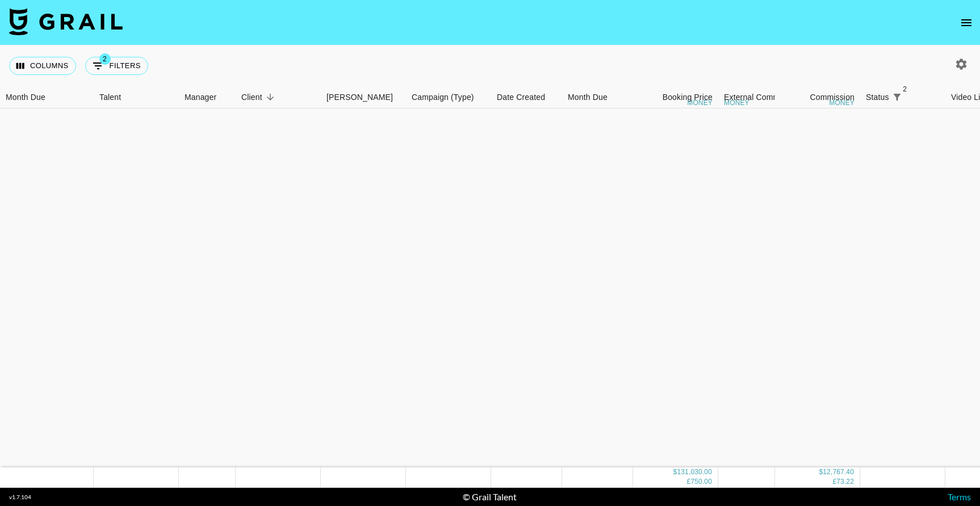  I want to click on a: Terms, so click(959, 496).